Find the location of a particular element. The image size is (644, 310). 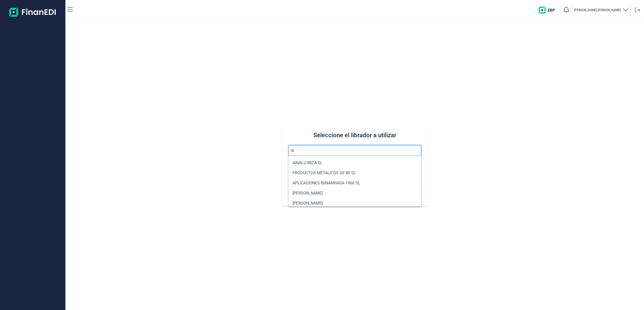

img: Logo de aplicación is located at coordinates (33, 12).